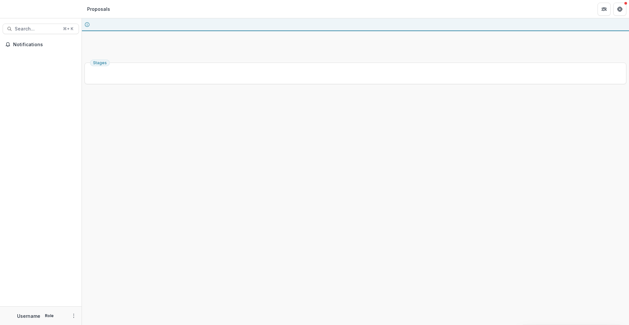 The width and height of the screenshot is (629, 325). What do you see at coordinates (68, 29) in the screenshot?
I see `div: ⌘ + K` at bounding box center [68, 29].